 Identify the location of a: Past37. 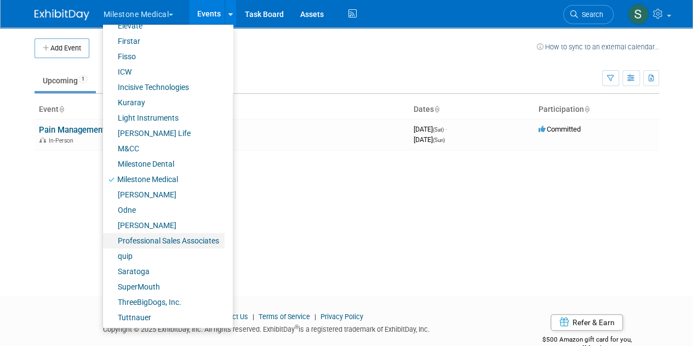
(121, 81).